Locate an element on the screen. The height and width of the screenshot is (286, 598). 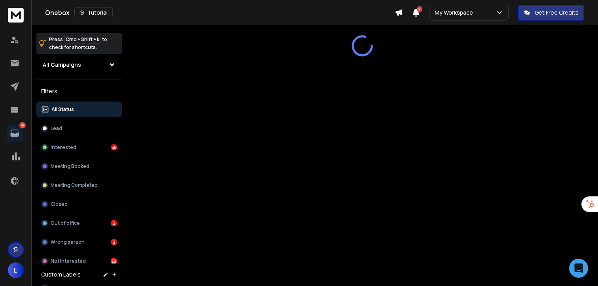
p: Out of office is located at coordinates (65, 223).